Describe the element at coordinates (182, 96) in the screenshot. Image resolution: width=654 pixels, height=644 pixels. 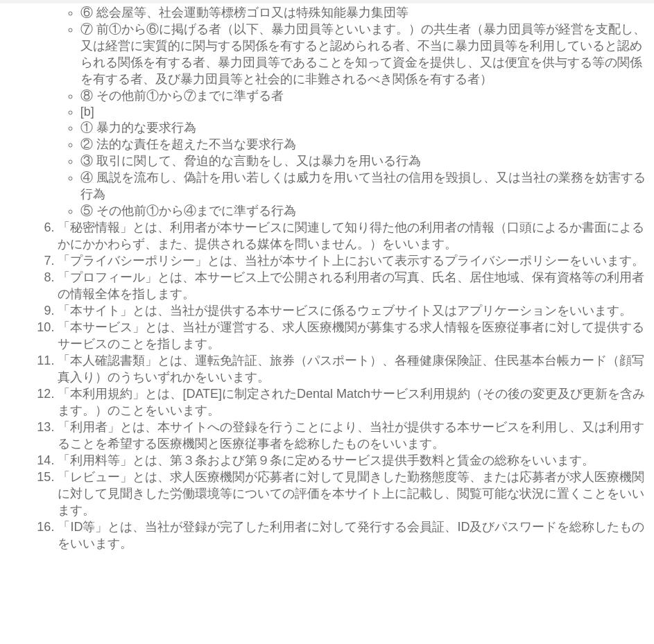
I see `span: ⑧ その他前①から⑦までに準ずる者` at that location.